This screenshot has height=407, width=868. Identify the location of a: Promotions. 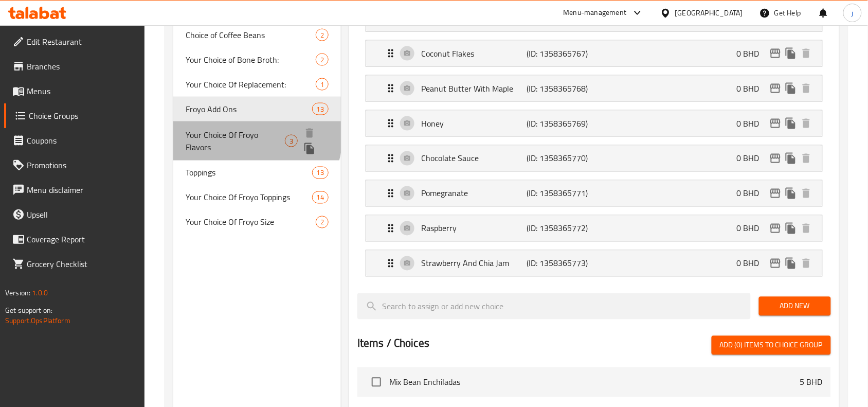
(75, 165).